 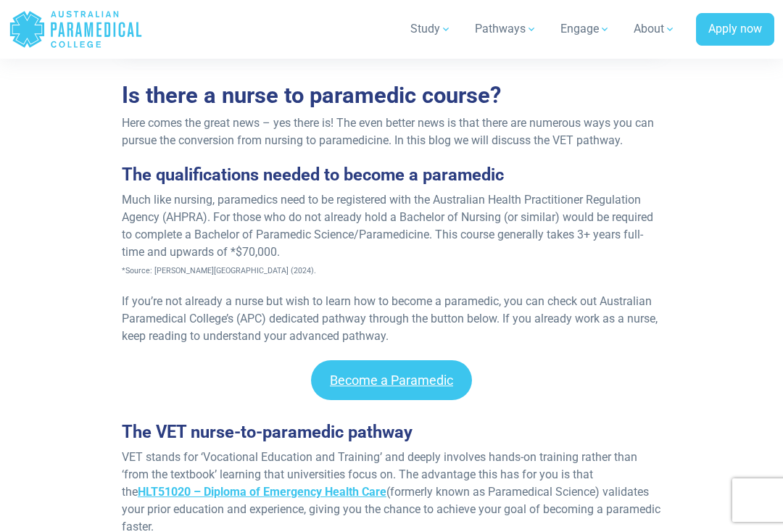 I want to click on a: HLT51020 – Diploma of Emergency Health Care, so click(x=262, y=491).